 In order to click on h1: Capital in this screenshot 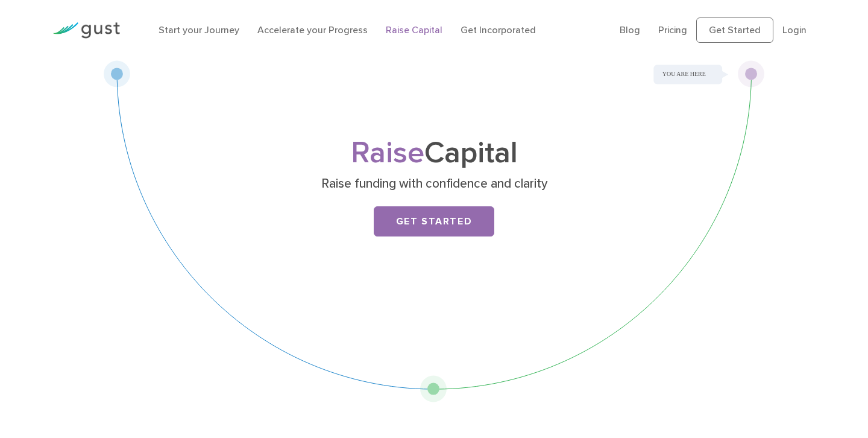, I will do `click(434, 153)`.